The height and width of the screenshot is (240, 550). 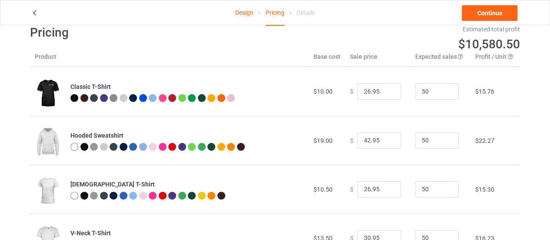 What do you see at coordinates (495, 60) in the screenshot?
I see `th: Profit / Unit` at bounding box center [495, 60].